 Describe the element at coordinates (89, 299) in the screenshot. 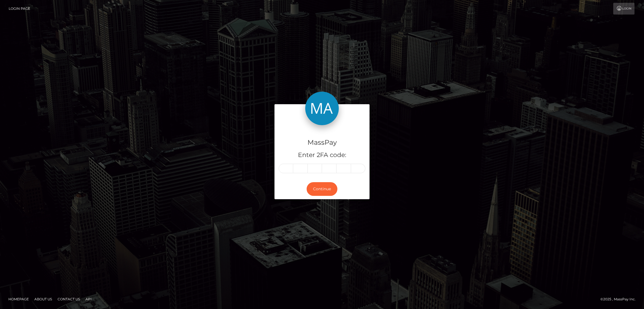

I see `a: API` at that location.